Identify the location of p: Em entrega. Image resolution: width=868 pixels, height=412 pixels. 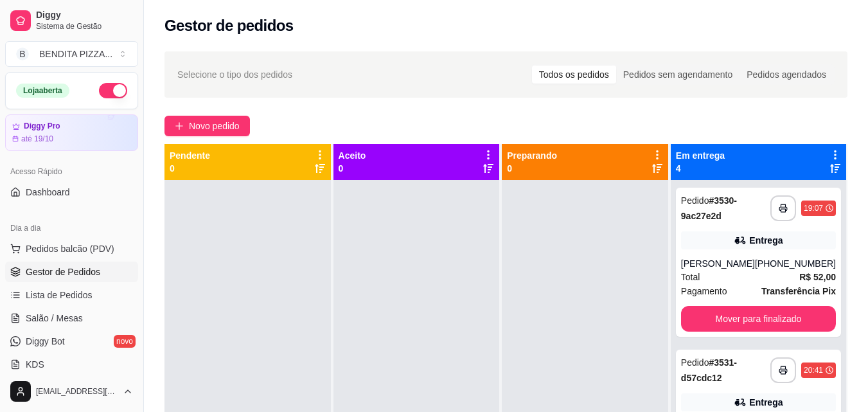
(700, 156).